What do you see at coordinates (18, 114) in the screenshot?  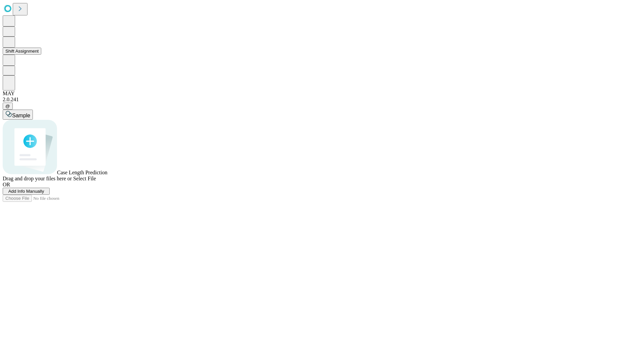 I see `button: Sample` at bounding box center [18, 114].